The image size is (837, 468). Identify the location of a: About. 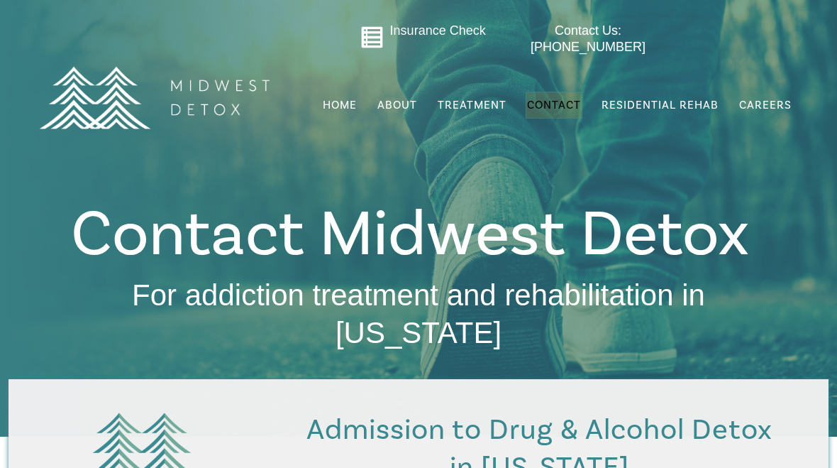
(397, 105).